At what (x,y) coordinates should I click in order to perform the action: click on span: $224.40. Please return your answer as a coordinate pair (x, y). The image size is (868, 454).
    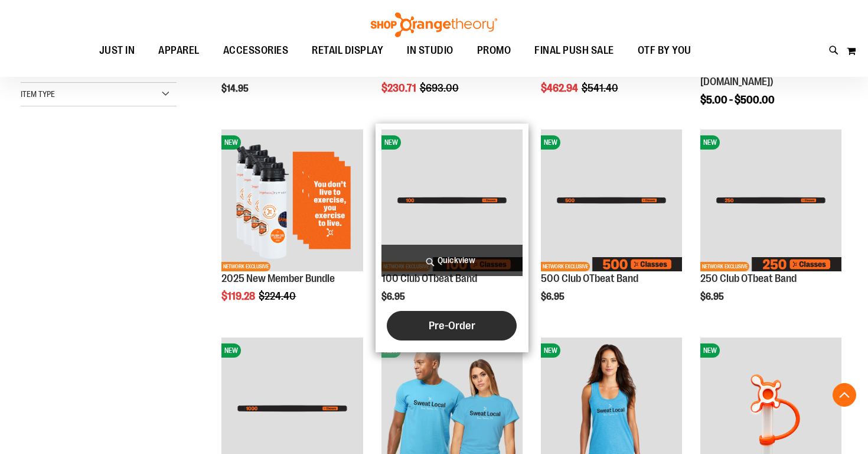
    Looking at the image, I should click on (278, 296).